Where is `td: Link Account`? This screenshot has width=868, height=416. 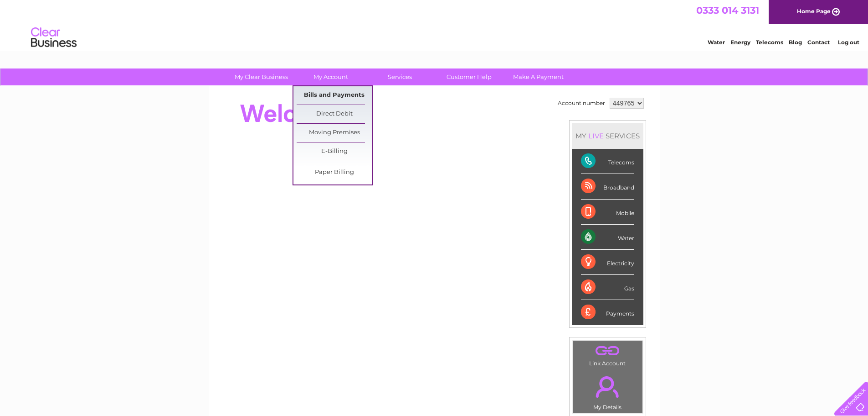 td: Link Account is located at coordinates (608, 354).